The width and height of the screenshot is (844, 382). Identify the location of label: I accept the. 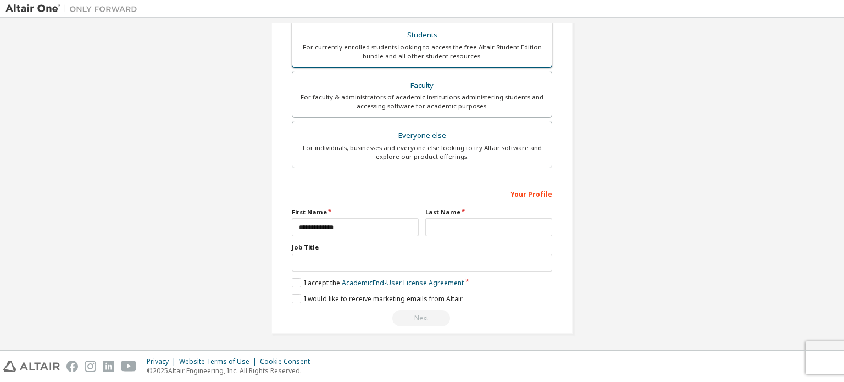
(378, 283).